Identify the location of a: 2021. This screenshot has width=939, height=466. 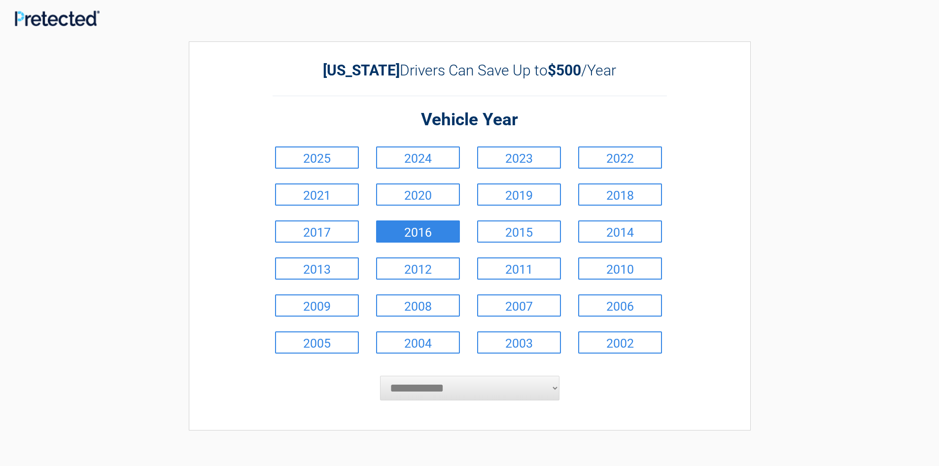
(317, 194).